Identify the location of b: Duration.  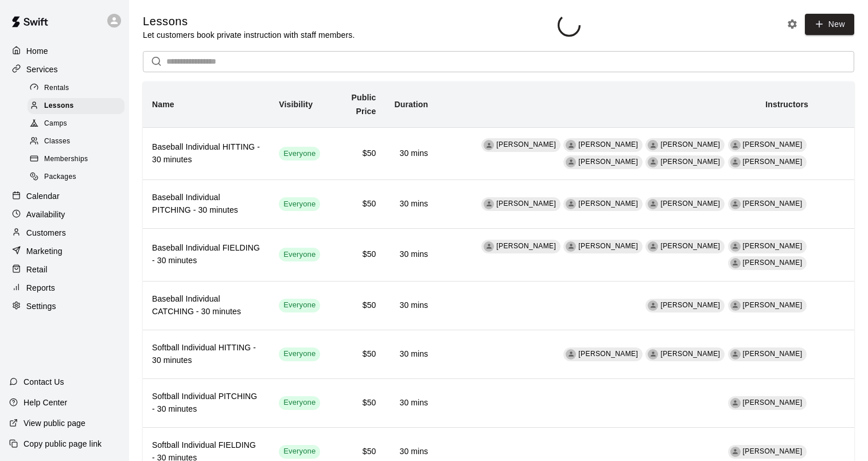
(411, 104).